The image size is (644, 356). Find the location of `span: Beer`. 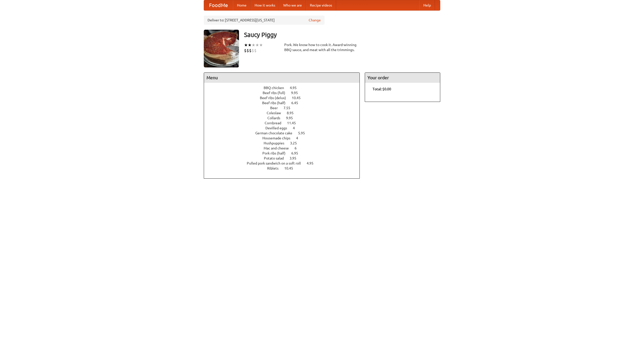

span: Beer is located at coordinates (277, 108).